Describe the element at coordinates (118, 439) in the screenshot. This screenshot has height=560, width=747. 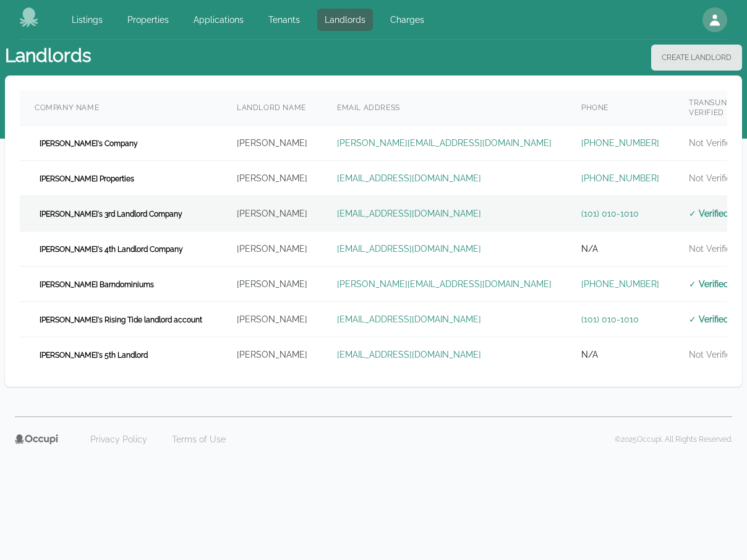
I see `a: Privacy Policy` at that location.